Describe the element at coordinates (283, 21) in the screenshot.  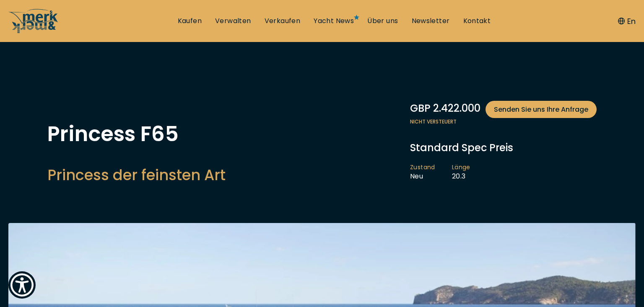
I see `a: Verkaufen` at that location.